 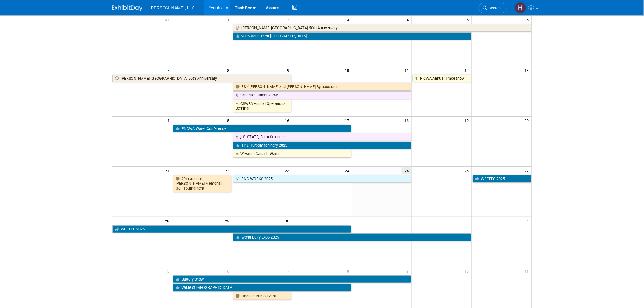 What do you see at coordinates (468, 170) in the screenshot?
I see `span: 26` at bounding box center [468, 170].